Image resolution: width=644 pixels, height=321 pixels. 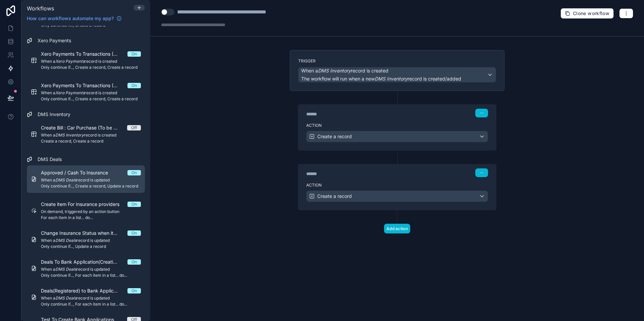 What do you see at coordinates (70, 18) in the screenshot?
I see `span: How can workflows automate my app?` at bounding box center [70, 18].